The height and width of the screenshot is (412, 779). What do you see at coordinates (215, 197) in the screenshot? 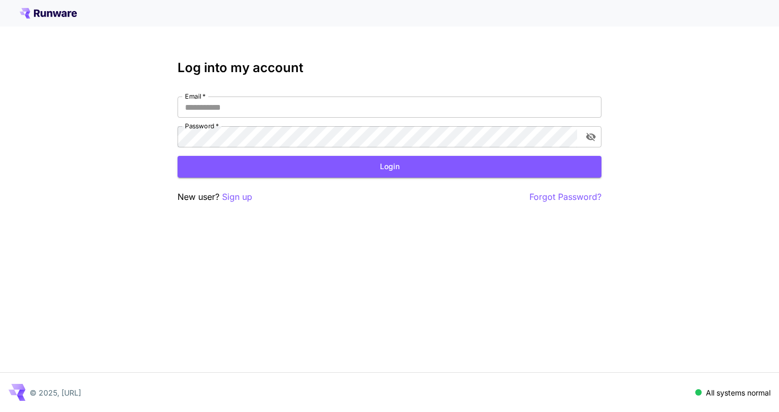
I see `p: New user?` at bounding box center [215, 197].